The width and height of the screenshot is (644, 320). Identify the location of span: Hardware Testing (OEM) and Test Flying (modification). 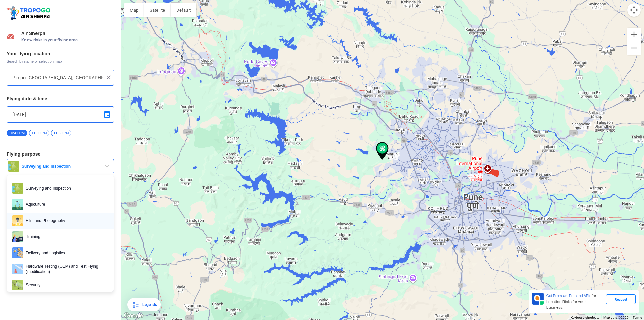
(65, 269).